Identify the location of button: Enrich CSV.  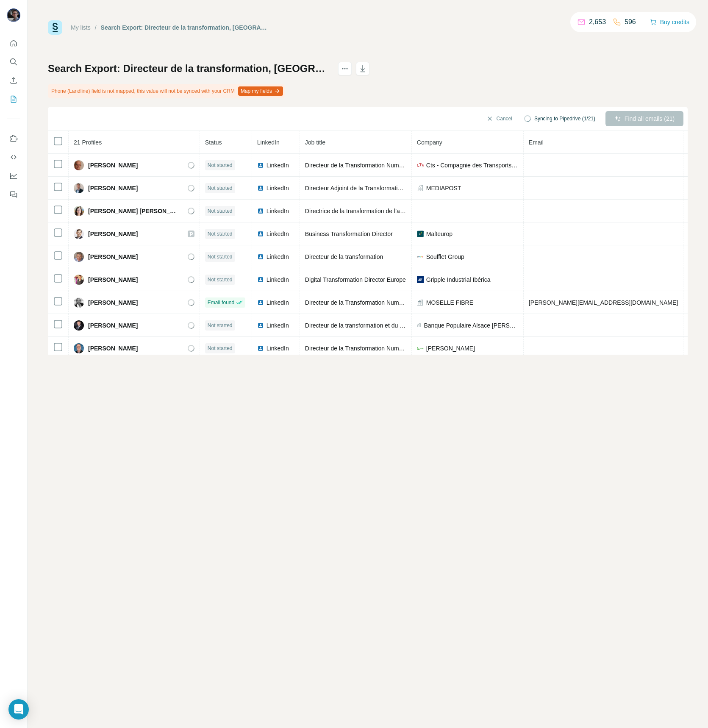
(14, 81).